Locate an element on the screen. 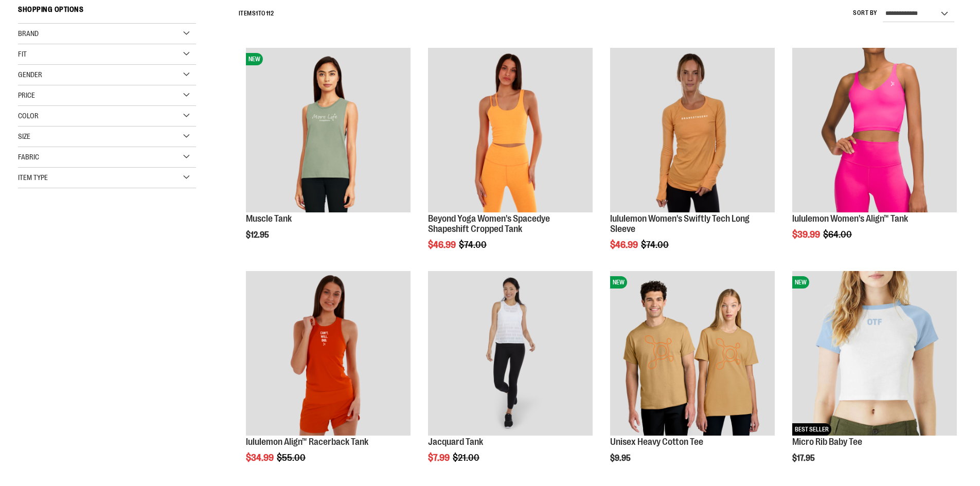  span: $12.95 is located at coordinates (258, 235).